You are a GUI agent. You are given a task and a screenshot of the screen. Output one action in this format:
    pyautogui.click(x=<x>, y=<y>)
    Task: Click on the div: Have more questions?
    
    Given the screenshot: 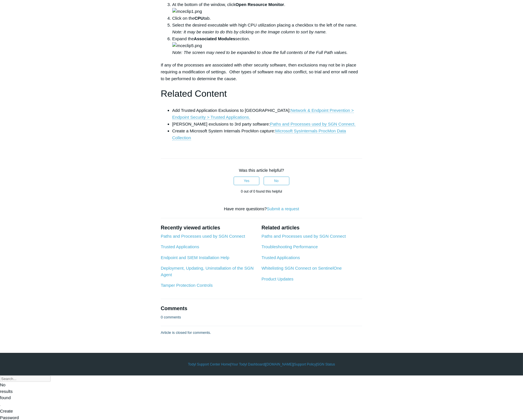 What is the action you would take?
    pyautogui.click(x=262, y=209)
    